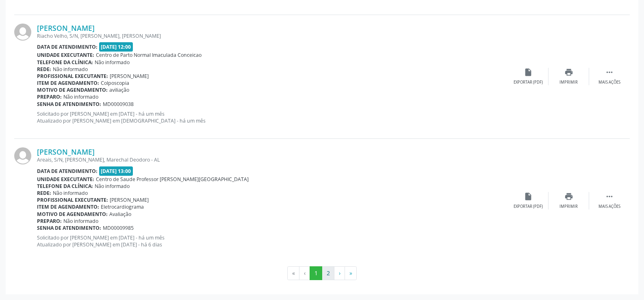 The image size is (644, 300). What do you see at coordinates (351, 273) in the screenshot?
I see `button: Go to last page` at bounding box center [351, 273].